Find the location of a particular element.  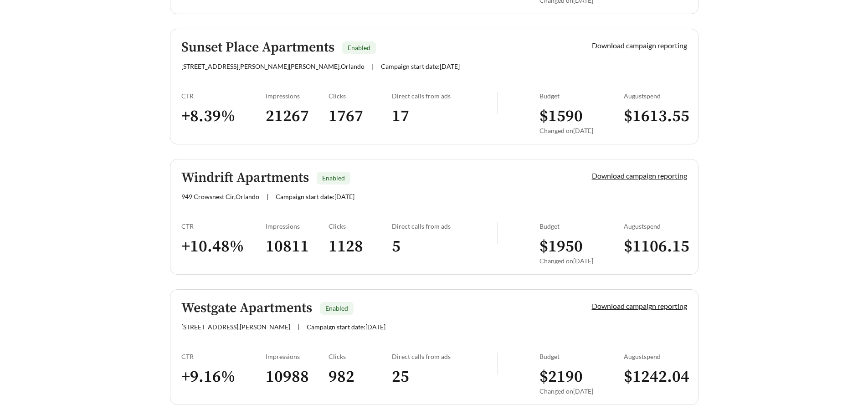

h3: 17 is located at coordinates (444, 116).